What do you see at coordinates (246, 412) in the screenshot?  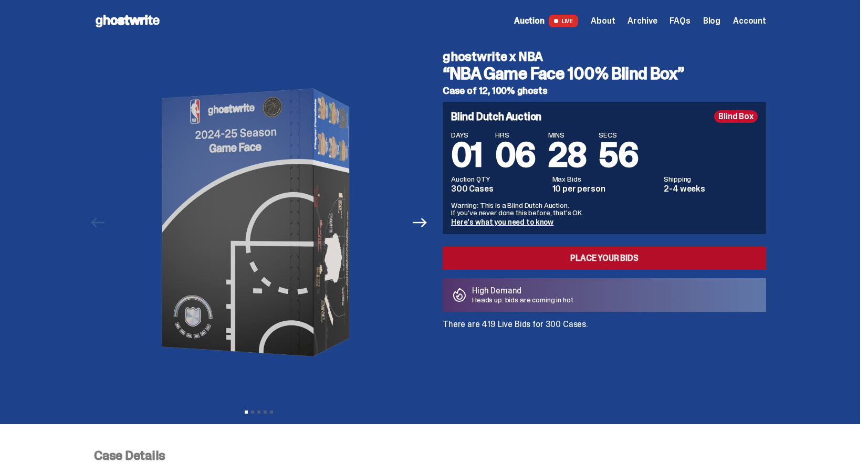 I see `button: View slide 1` at bounding box center [246, 412].